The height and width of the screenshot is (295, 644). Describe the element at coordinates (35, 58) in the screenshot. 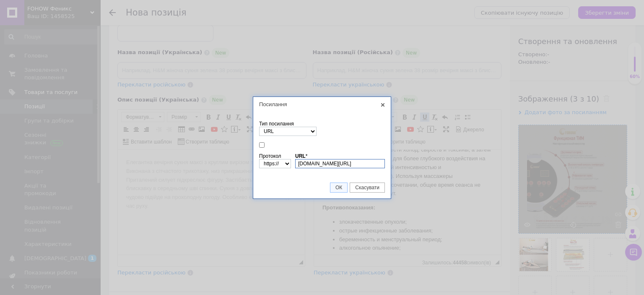

I see `strong: Противопоказания:` at that location.